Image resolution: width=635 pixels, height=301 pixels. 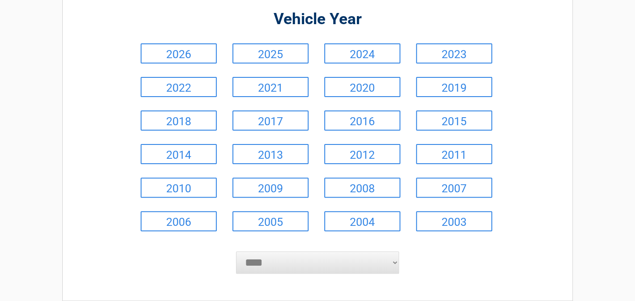 I want to click on a: 2003, so click(x=454, y=221).